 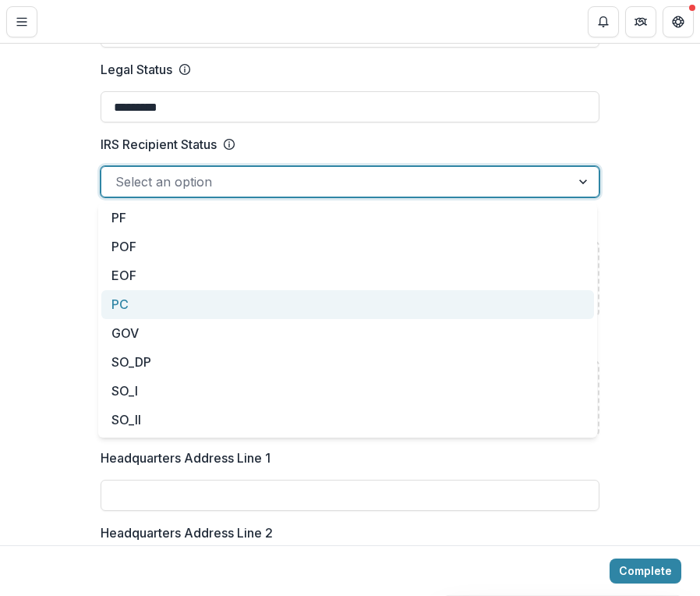 What do you see at coordinates (348, 320) in the screenshot?
I see `div: Select options list` at bounding box center [348, 320].